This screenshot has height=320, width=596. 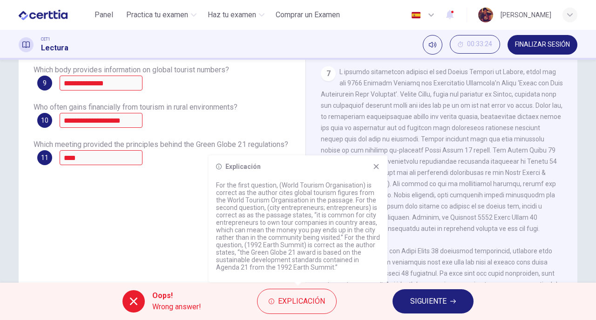 I want to click on span: Which meeting provided the principles behind the Green Globe 21 regulations?, so click(x=161, y=144).